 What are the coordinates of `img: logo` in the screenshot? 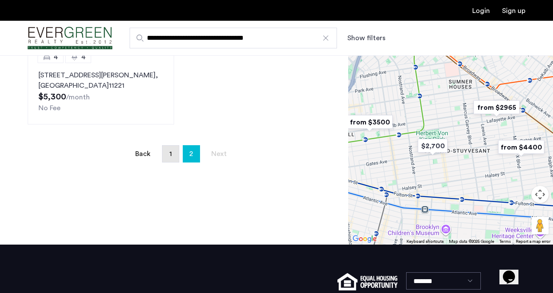 It's located at (70, 38).